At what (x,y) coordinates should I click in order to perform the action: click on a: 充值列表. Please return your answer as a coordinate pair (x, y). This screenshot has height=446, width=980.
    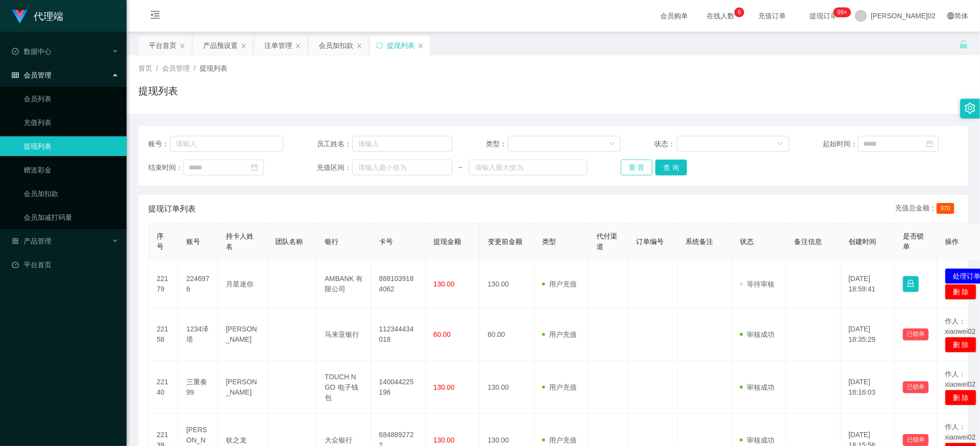
    Looking at the image, I should click on (71, 123).